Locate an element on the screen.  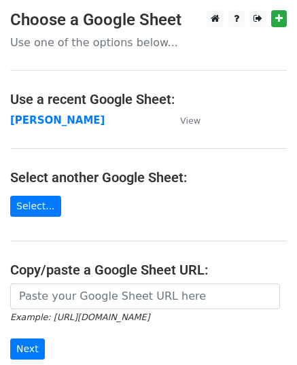
h3: Choose a Google Sheet is located at coordinates (148, 20).